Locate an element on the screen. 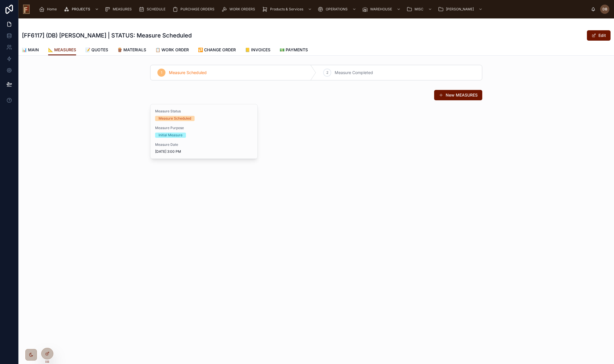  a: 🪵 MATERIALS is located at coordinates (132, 50).